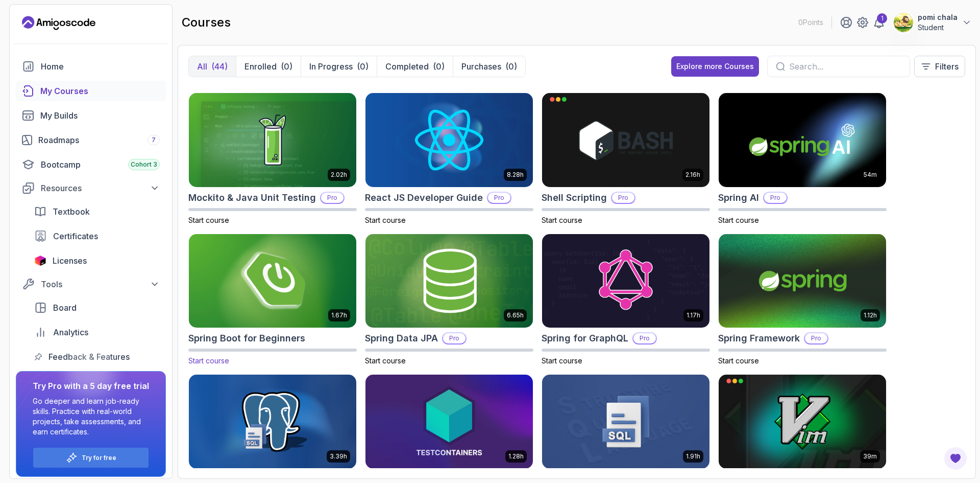 Image resolution: width=980 pixels, height=483 pixels. I want to click on p: In Progress, so click(331, 66).